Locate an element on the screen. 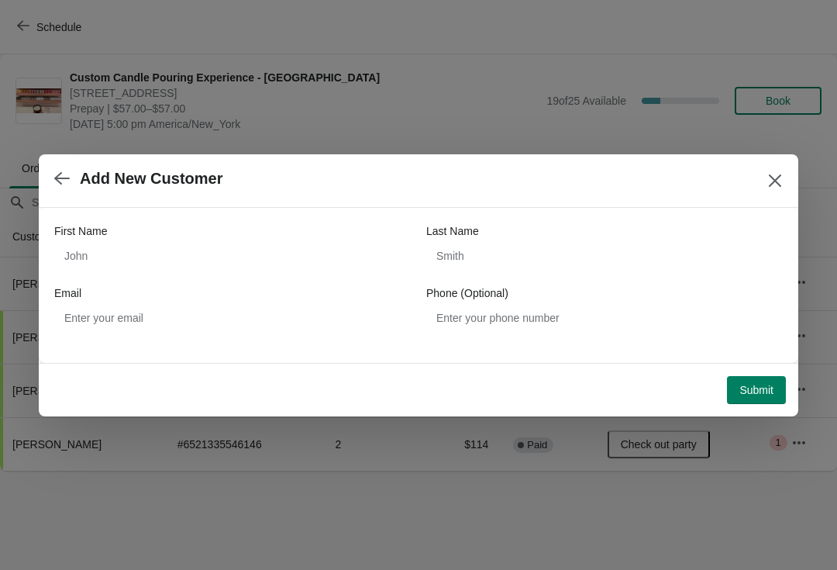 The width and height of the screenshot is (837, 570). h2: Add New Customer is located at coordinates (151, 178).